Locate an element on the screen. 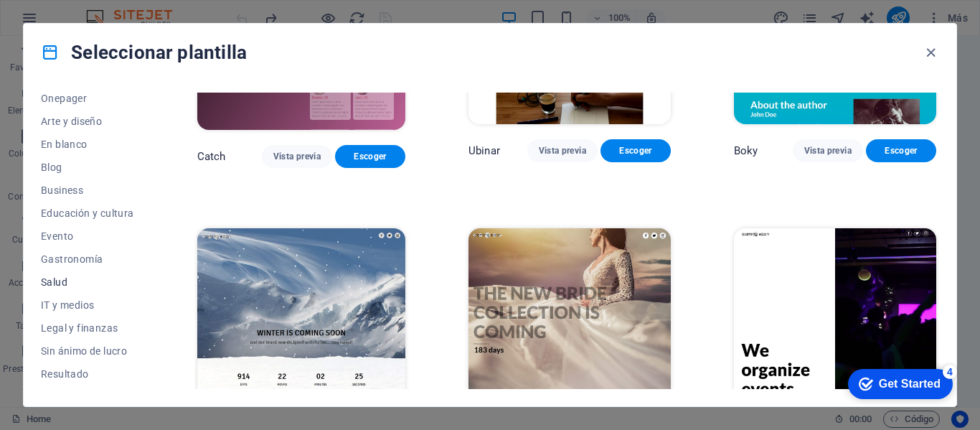 This screenshot has width=980, height=430. button: IT y medios is located at coordinates (87, 305).